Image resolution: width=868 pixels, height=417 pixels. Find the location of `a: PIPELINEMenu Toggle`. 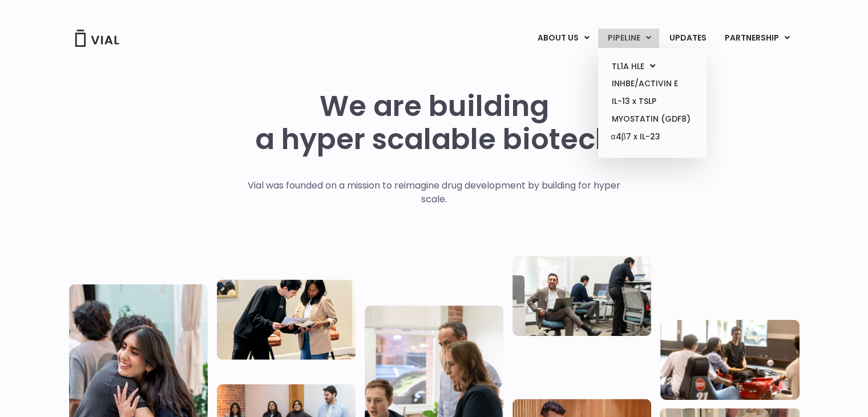

a: PIPELINEMenu Toggle is located at coordinates (628, 38).